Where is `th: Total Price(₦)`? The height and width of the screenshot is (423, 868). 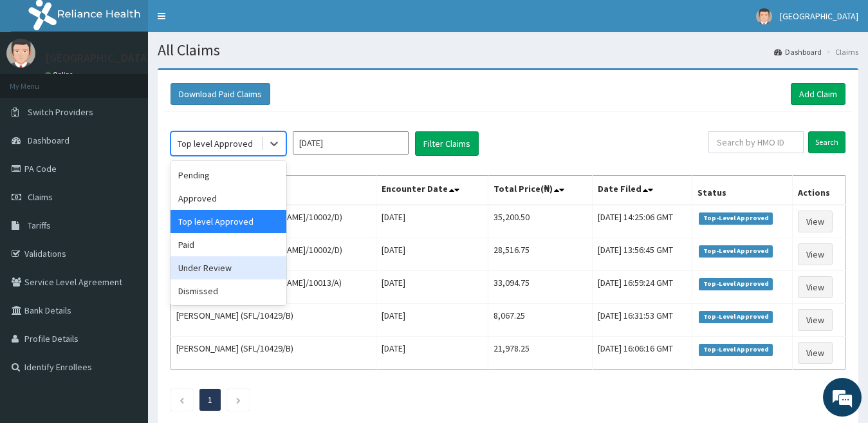
th: Total Price(₦) is located at coordinates (540, 190).